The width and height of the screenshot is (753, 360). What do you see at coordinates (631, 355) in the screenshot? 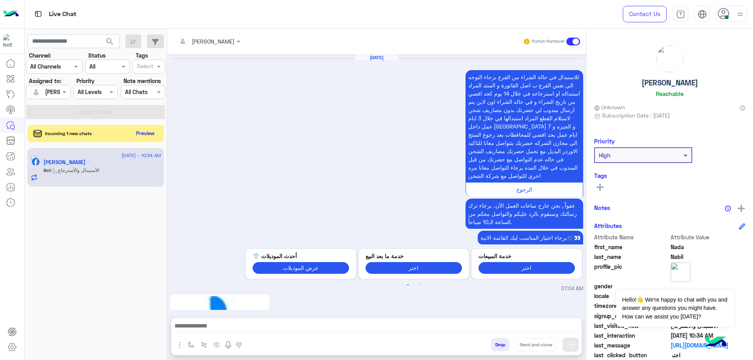
I see `span: last_clicked_button` at bounding box center [631, 355].